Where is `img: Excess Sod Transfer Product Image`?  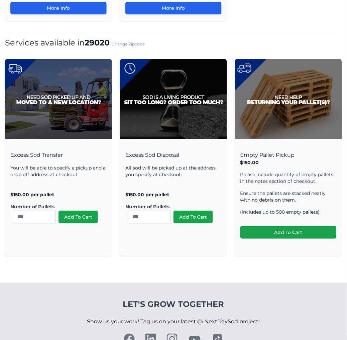
img: Excess Sod Transfer Product Image is located at coordinates (59, 99).